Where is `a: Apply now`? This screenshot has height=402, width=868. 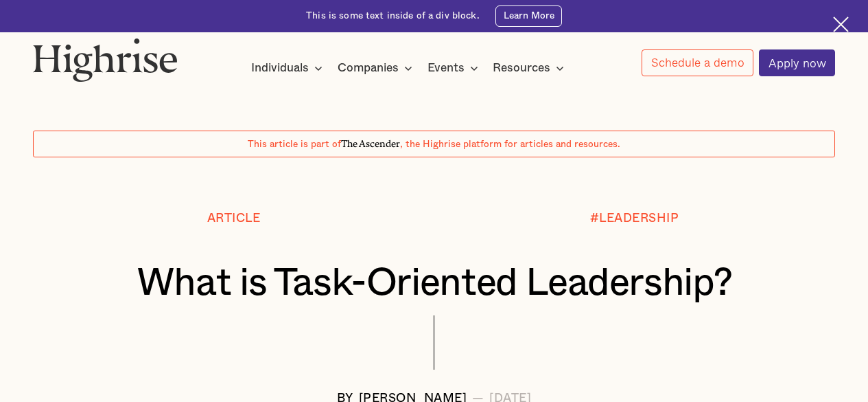 a: Apply now is located at coordinates (796, 63).